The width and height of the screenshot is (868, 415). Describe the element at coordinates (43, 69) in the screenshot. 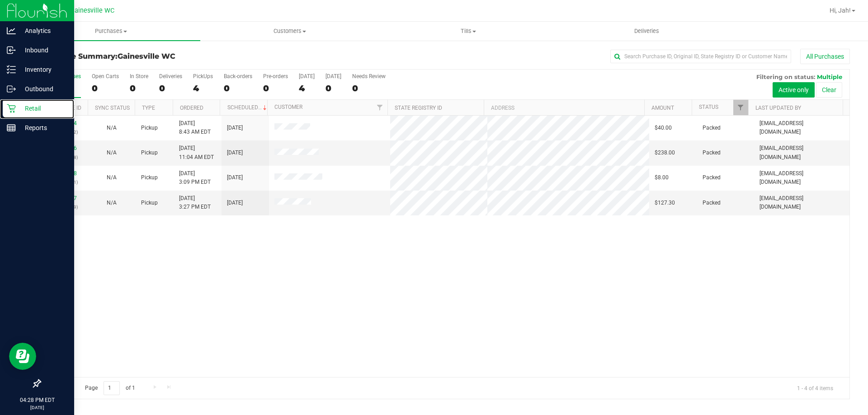

I see `p: Inventory` at that location.